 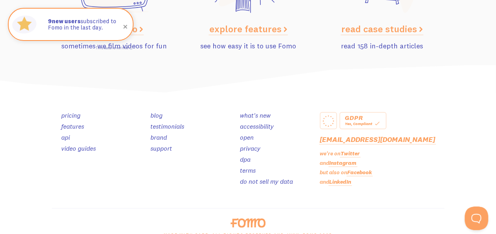 What do you see at coordinates (363, 123) in the screenshot?
I see `div: Yes, Compliant` at bounding box center [363, 123].